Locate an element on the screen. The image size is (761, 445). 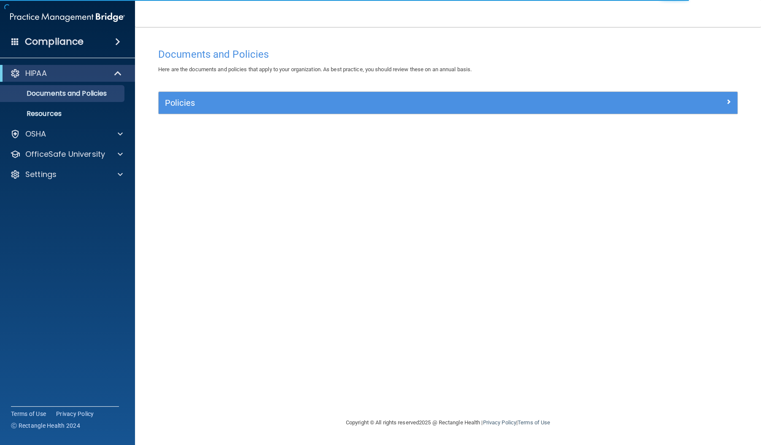
p: Resources is located at coordinates (63, 114).